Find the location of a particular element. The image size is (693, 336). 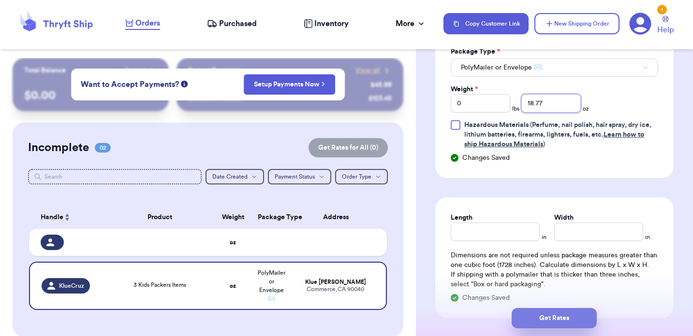

p: If shipping with a polymailer that is thicker than three inches, select "Box or hard packaging". is located at coordinates (554, 280).